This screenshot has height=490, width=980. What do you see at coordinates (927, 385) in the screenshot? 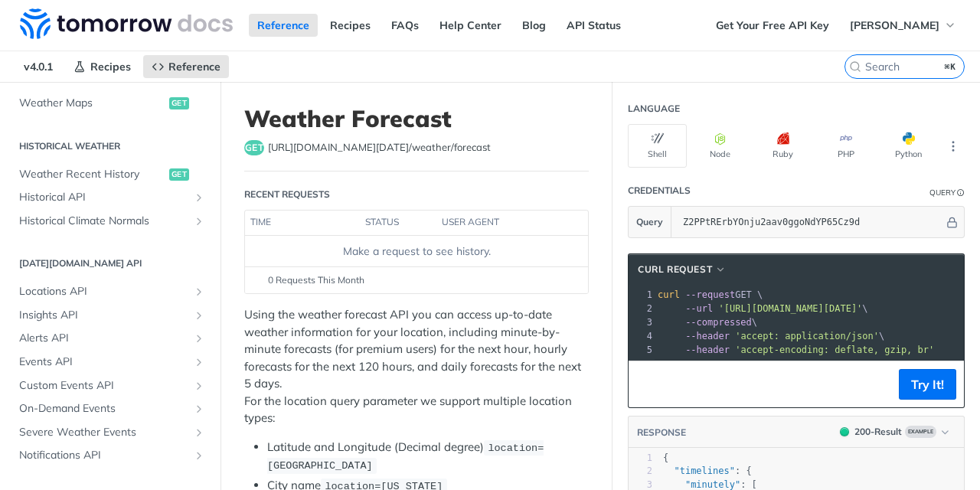
I see `button: Try It!` at bounding box center [927, 385].